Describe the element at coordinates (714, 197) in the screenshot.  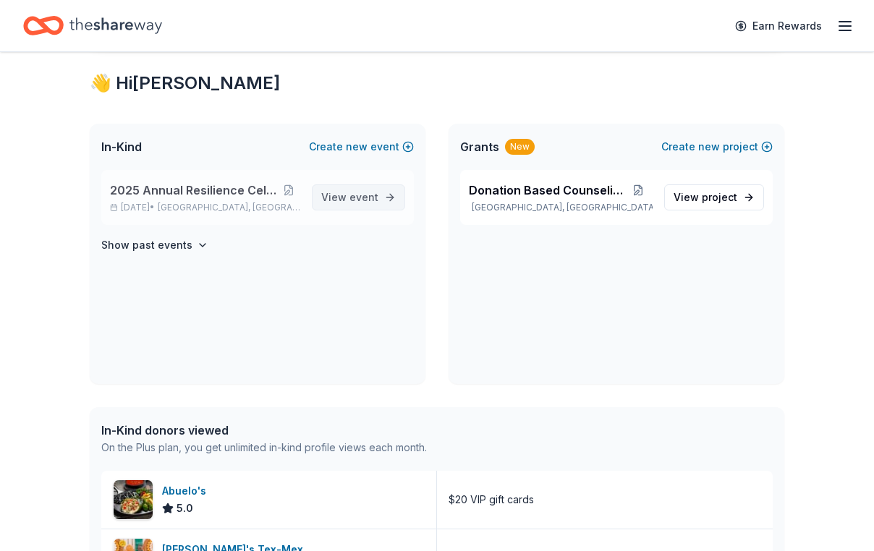
I see `a: View project` at that location.